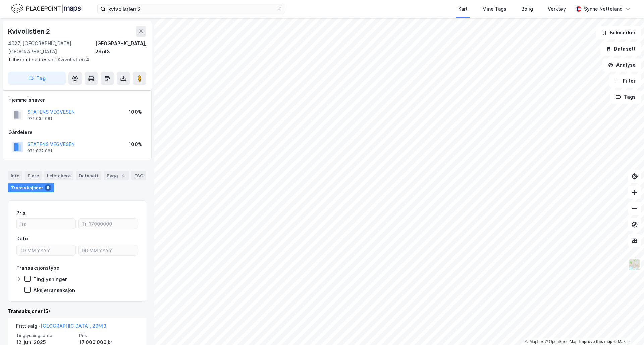 The width and height of the screenshot is (644, 345). I want to click on span: Pris, so click(109, 335).